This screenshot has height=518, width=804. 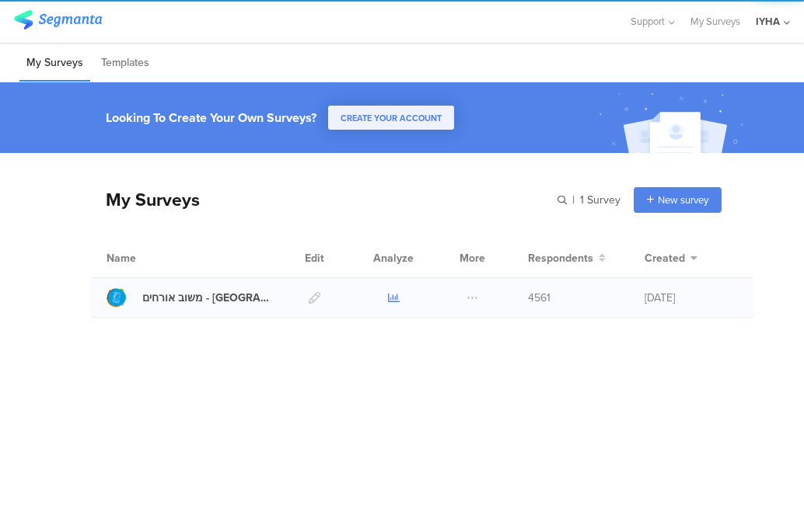 What do you see at coordinates (767, 21) in the screenshot?
I see `div: IYHA` at bounding box center [767, 21].